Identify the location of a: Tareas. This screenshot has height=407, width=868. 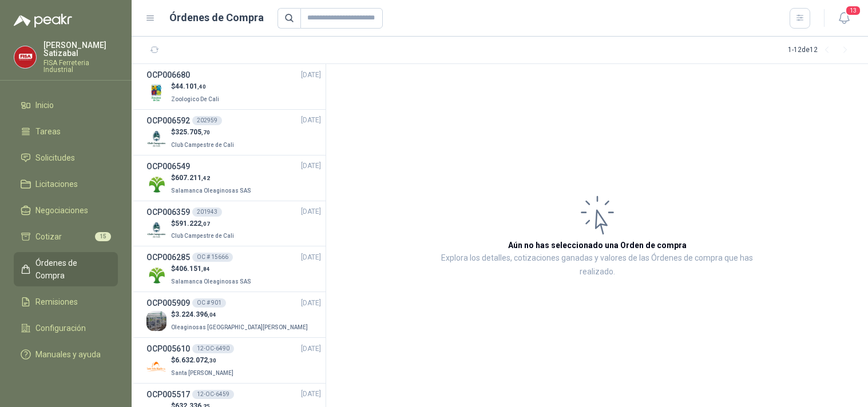
(66, 131).